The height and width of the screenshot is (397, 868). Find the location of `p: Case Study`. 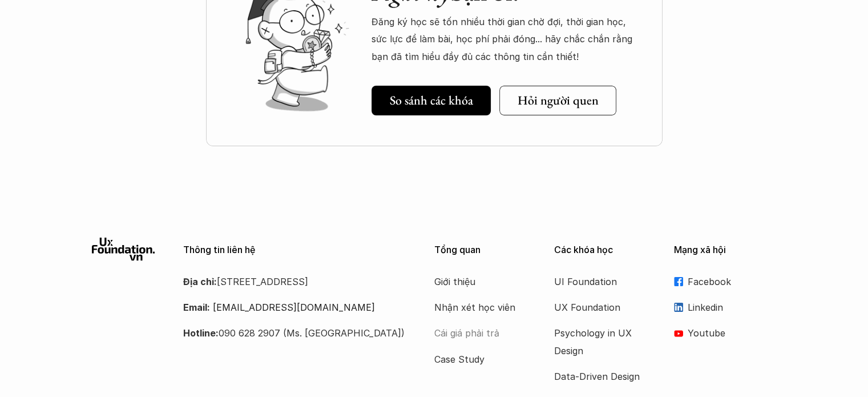

p: Case Study is located at coordinates (480, 359).